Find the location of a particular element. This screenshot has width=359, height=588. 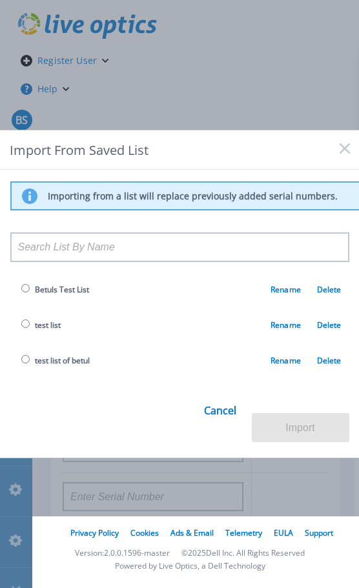

p: Importing from a list will replace previously added serial numbers. is located at coordinates (192, 196).